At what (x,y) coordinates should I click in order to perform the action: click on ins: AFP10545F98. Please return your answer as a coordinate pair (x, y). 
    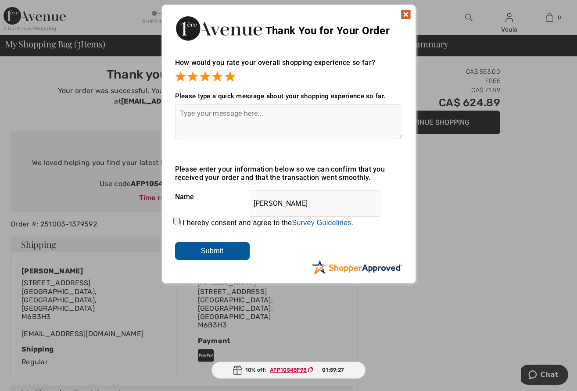
    Looking at the image, I should click on (288, 370).